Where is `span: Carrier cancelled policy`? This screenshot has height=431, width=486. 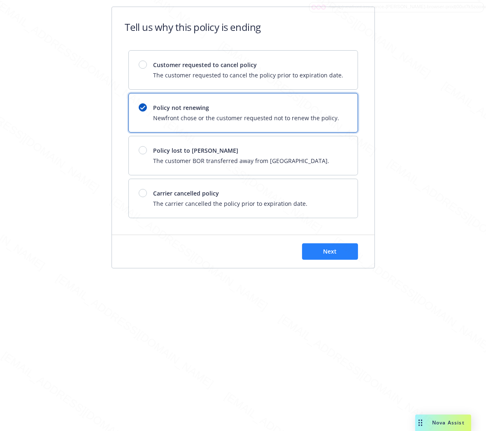
span: Carrier cancelled policy is located at coordinates (231, 193).